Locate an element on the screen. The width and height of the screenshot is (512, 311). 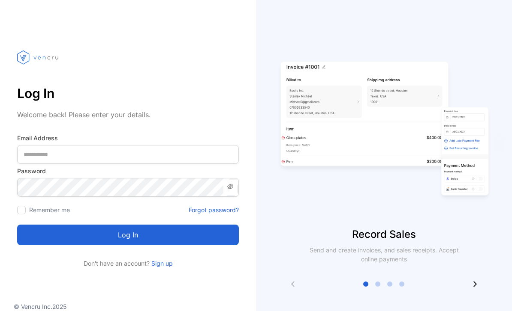
a: Forgot password? is located at coordinates (213, 210).